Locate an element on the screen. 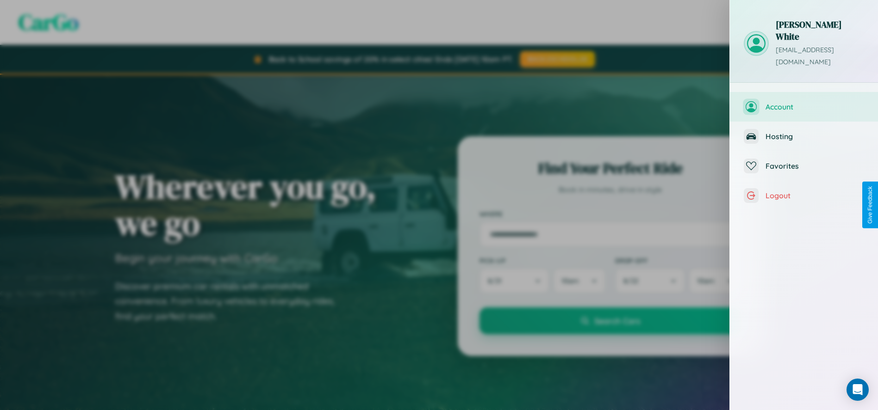  div: Open Intercom Messenger is located at coordinates (857, 390).